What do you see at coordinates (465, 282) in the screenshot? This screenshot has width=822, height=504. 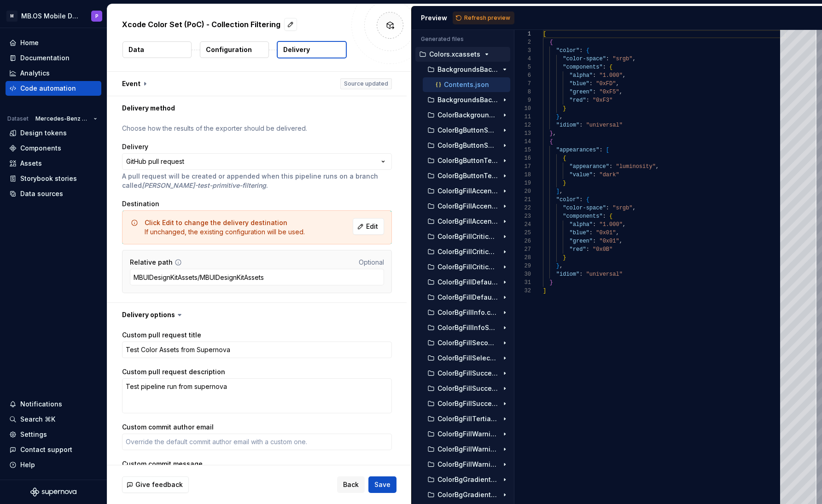 I see `button: ColorBgFillDefault.colorset` at bounding box center [465, 282].